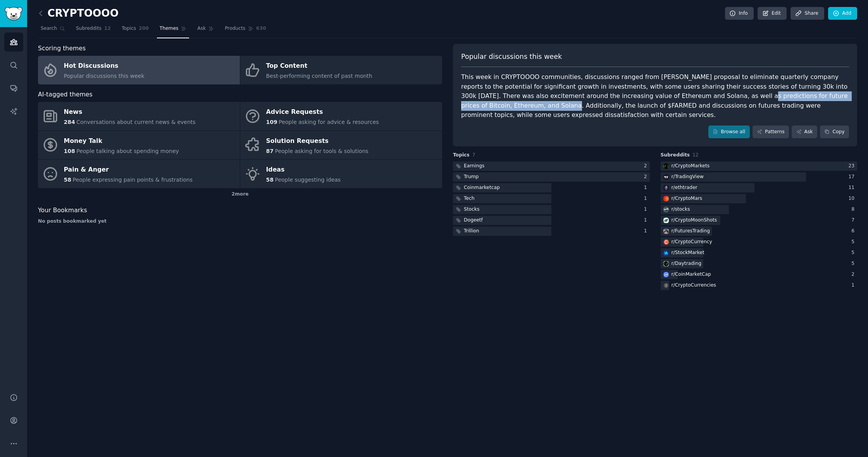 The width and height of the screenshot is (868, 457). What do you see at coordinates (759, 221) in the screenshot?
I see `a: CryptoMoonShotsr/CryptoMoonShots7` at bounding box center [759, 221].